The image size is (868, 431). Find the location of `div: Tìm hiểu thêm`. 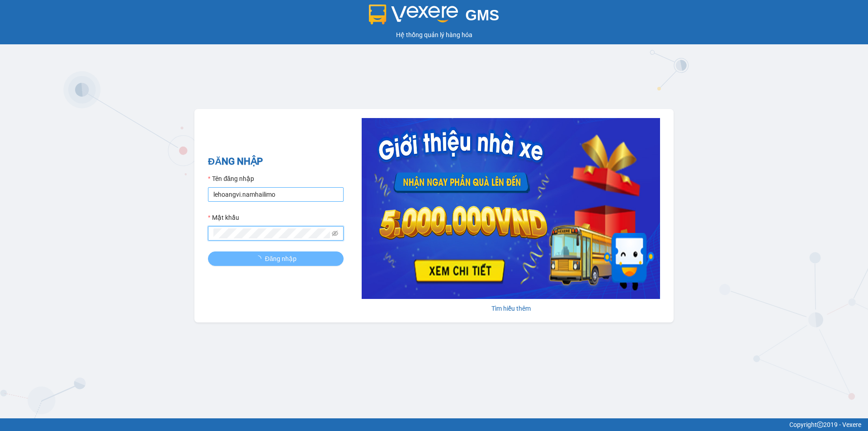

div: Tìm hiểu thêm is located at coordinates (511, 308).